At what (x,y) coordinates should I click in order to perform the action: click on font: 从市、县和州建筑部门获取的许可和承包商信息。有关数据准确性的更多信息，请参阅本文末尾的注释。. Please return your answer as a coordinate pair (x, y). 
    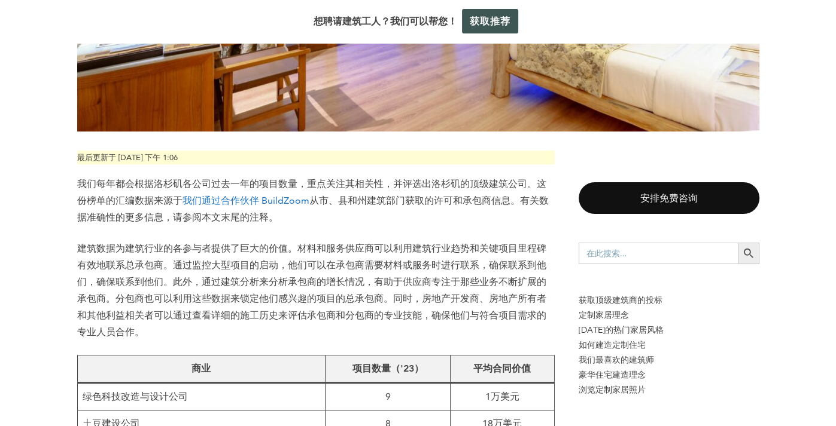
    Looking at the image, I should click on (313, 209).